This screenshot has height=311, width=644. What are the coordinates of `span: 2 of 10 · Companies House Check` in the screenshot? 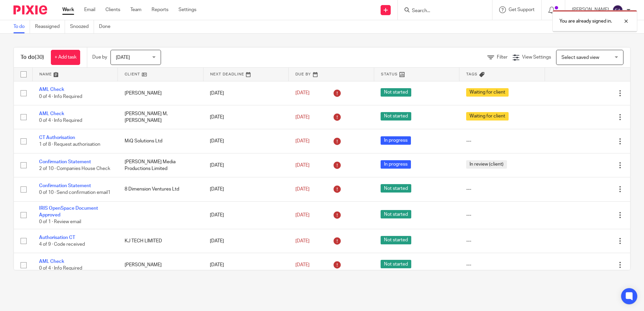 It's located at (75, 169).